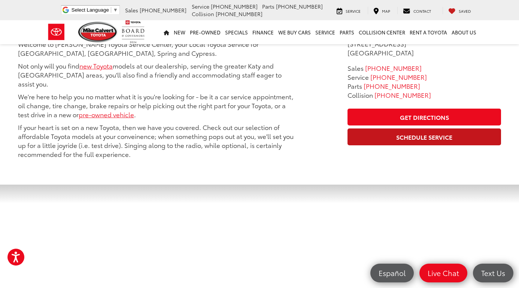 The height and width of the screenshot is (288, 519). Describe the element at coordinates (96, 66) in the screenshot. I see `a: new Toyota` at that location.